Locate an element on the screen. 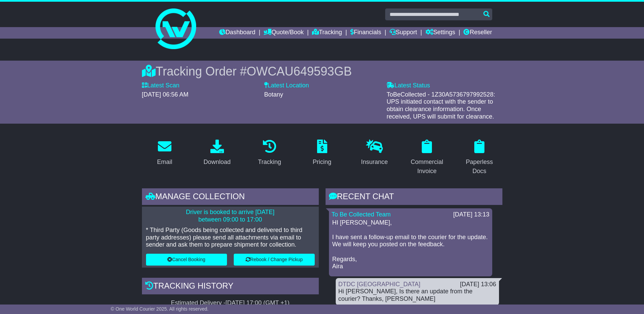  div: Tracking Order # is located at coordinates (322, 71).